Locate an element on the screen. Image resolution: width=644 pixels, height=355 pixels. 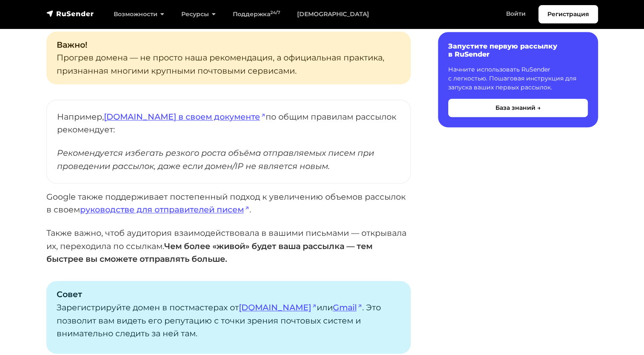
p: Начните использовать RuSender с легкостью. Пошаговая инструкция для запуска ваших первых рассылок. is located at coordinates (518, 78).